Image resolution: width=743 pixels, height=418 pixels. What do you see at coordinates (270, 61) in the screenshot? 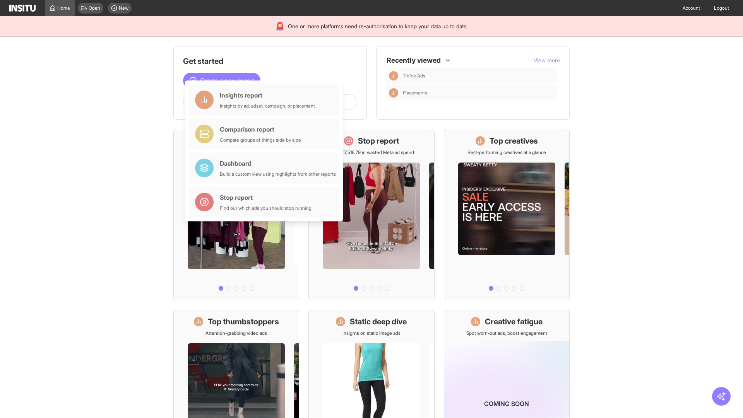
I see `h1: Get started` at bounding box center [270, 61].